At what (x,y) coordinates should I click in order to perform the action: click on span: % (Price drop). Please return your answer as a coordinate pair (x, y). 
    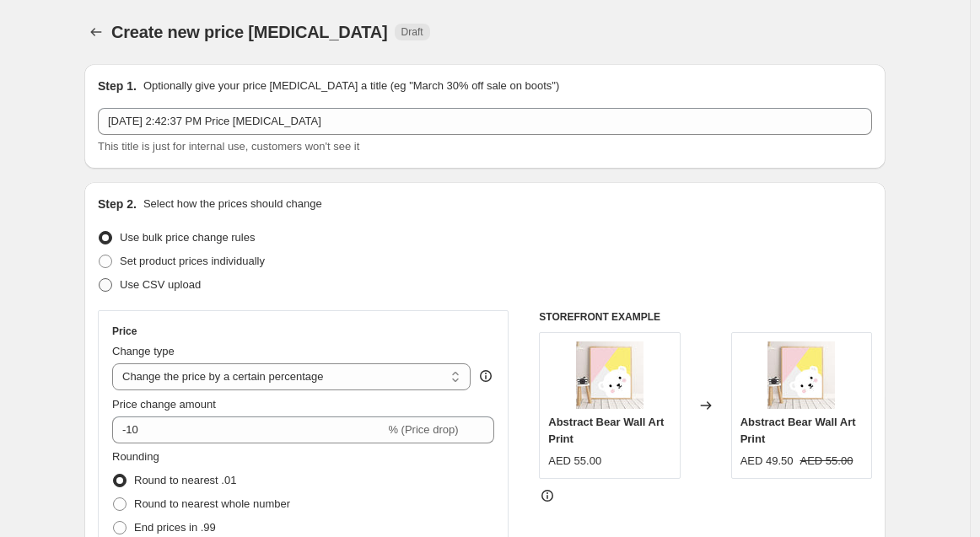
    Looking at the image, I should click on (423, 430).